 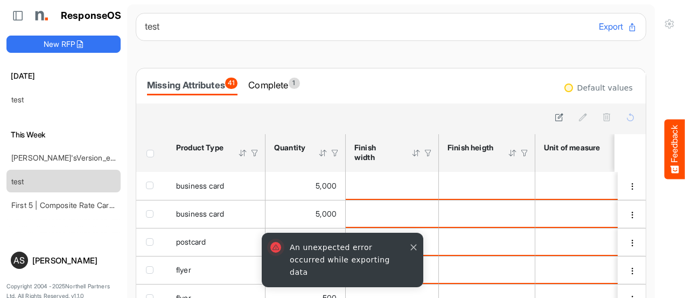 What do you see at coordinates (152, 153) in the screenshot?
I see `th: Header checkbox` at bounding box center [152, 153].